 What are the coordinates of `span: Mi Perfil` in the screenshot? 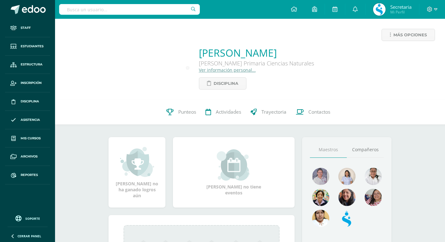 It's located at (401, 12).